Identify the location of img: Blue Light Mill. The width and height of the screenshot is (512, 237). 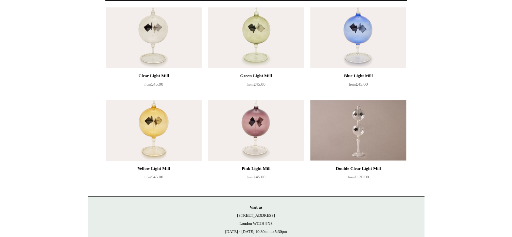
(358, 38).